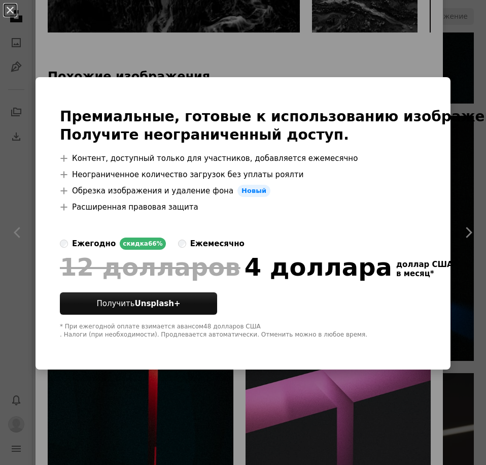  What do you see at coordinates (155, 244) in the screenshot?
I see `font: 66%` at bounding box center [155, 244].